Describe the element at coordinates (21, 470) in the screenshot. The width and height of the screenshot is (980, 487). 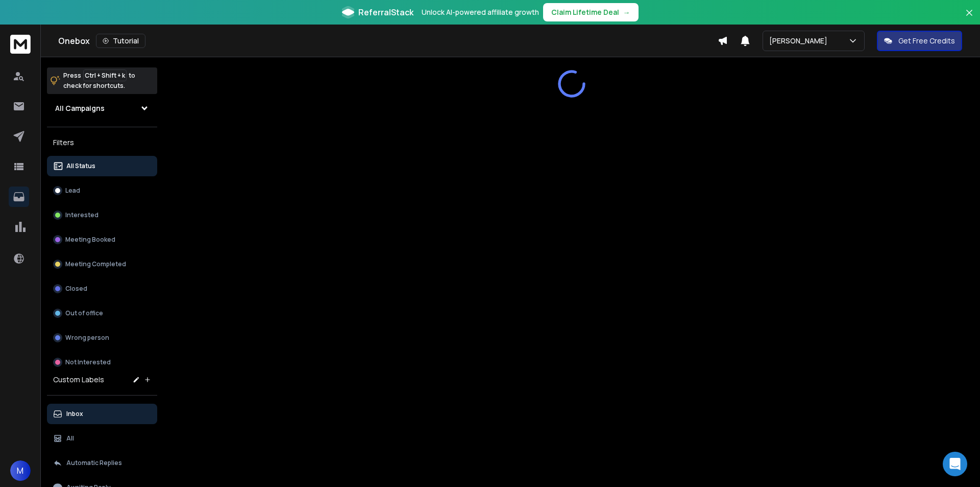
I see `span: M` at that location.